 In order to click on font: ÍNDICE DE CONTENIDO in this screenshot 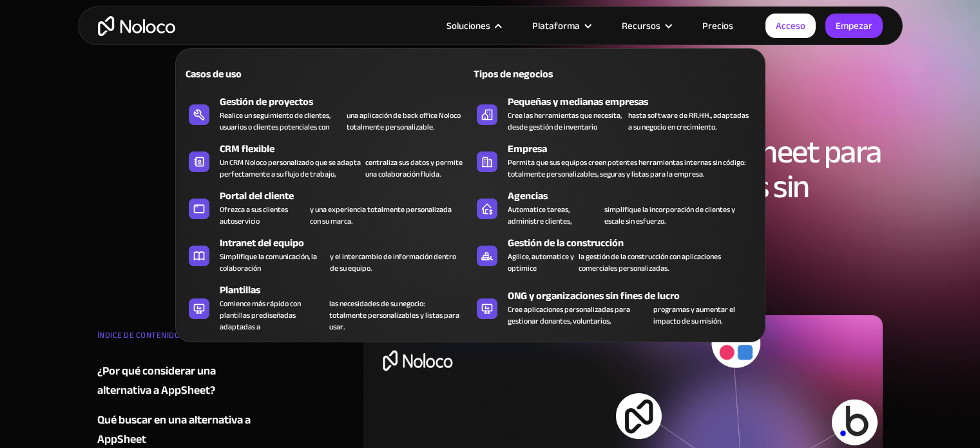, I will do `click(138, 335)`.